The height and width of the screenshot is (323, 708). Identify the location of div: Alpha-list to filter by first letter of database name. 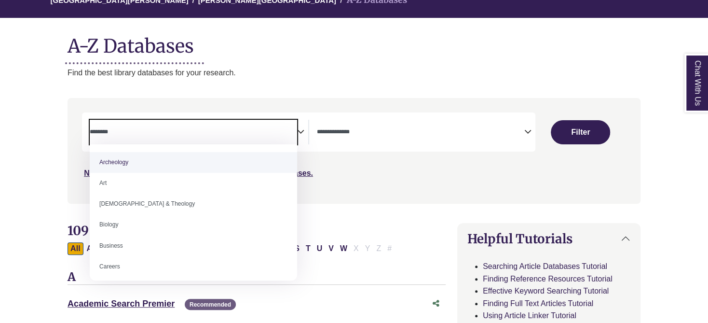
(232, 248).